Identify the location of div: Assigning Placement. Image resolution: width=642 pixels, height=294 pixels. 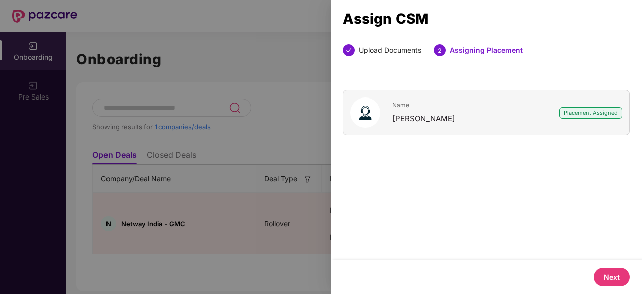
(486, 50).